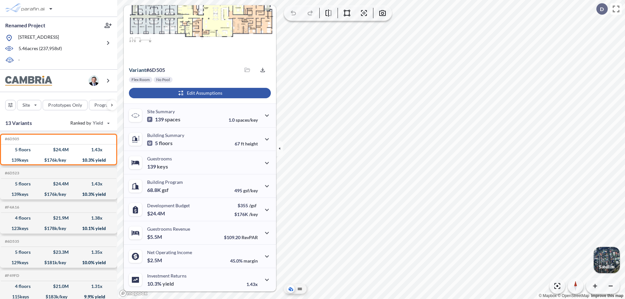 The image size is (625, 299). What do you see at coordinates (166, 135) in the screenshot?
I see `p: Building Summary` at bounding box center [166, 135].